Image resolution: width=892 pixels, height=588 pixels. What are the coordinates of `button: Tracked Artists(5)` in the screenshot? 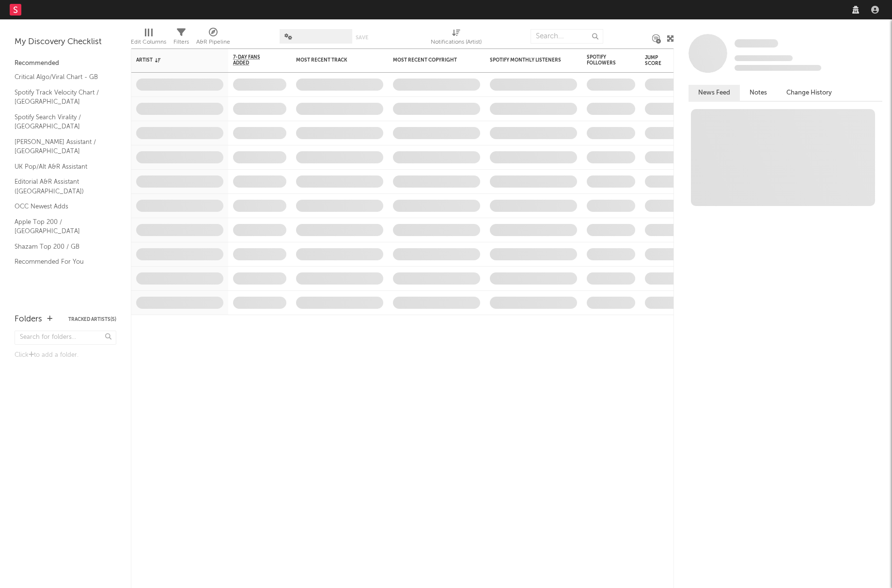 It's located at (92, 319).